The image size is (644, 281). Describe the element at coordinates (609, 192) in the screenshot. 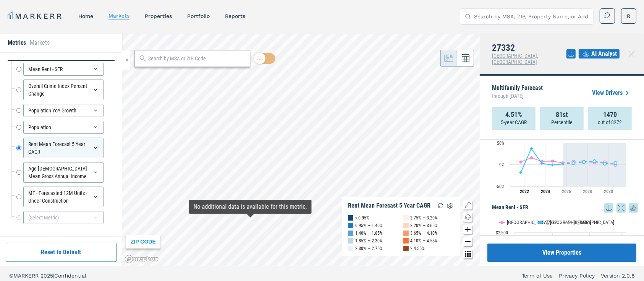

I see `tspan: 2030` at that location.